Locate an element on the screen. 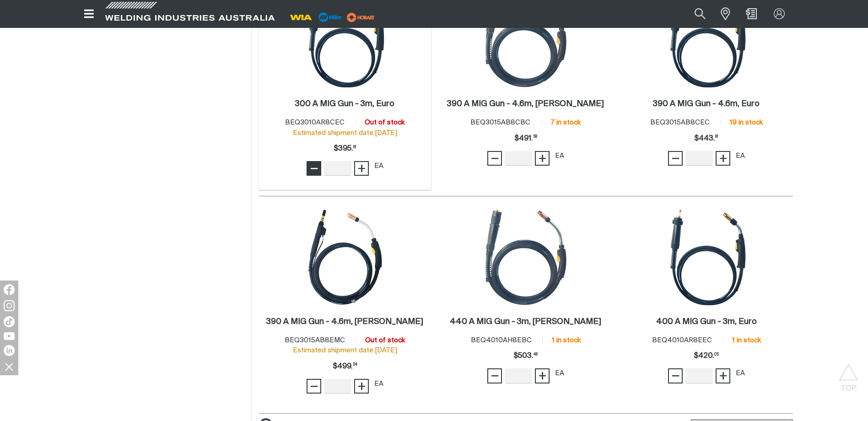  img: TikTok is located at coordinates (9, 321).